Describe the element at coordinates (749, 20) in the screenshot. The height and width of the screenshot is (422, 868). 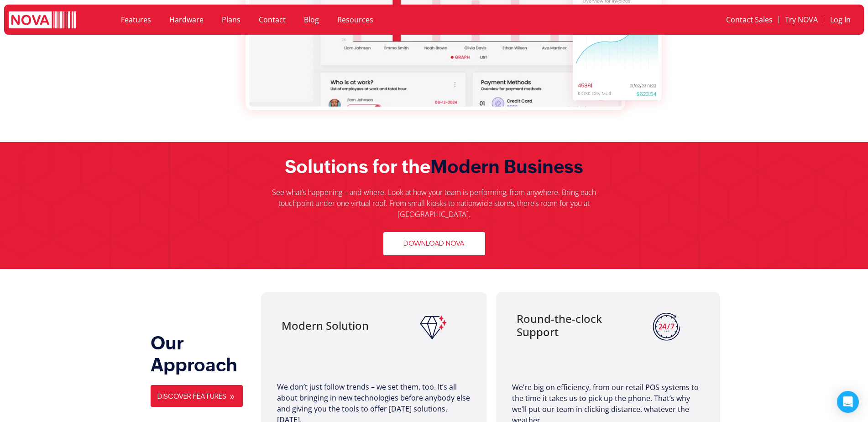
I see `a: Contact Sales` at that location.